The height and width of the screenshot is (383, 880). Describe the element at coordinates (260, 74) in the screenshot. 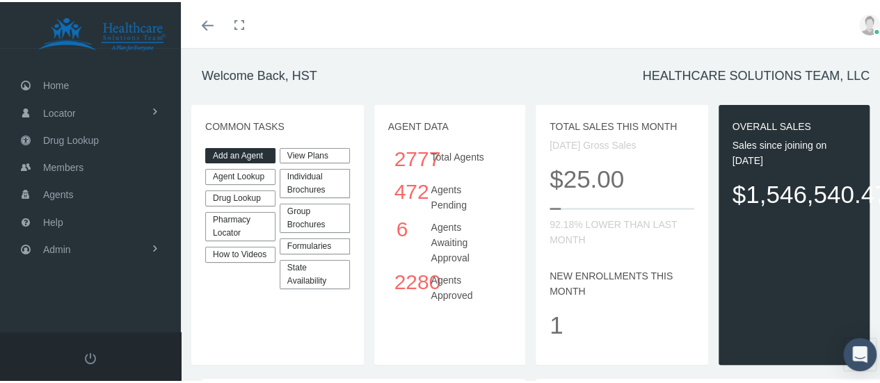

I see `h1: Welcome Back, HST` at that location.